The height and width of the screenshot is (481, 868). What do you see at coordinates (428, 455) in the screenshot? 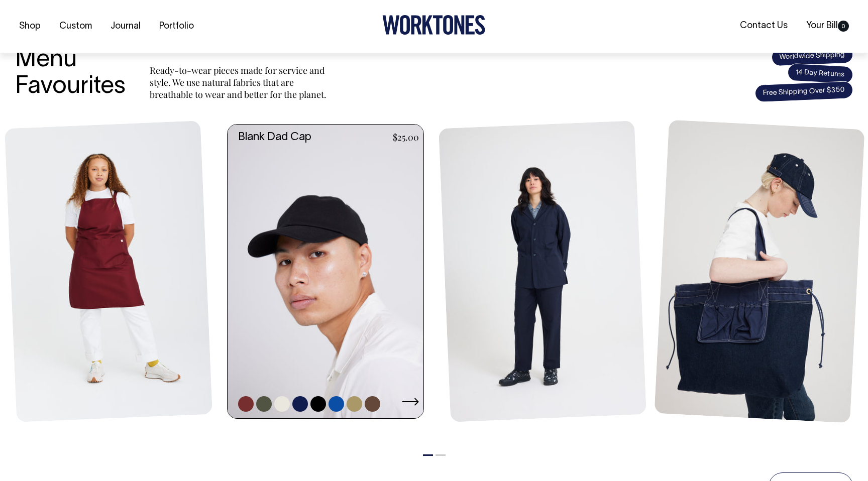
I see `button: 1 of 2` at bounding box center [428, 455].